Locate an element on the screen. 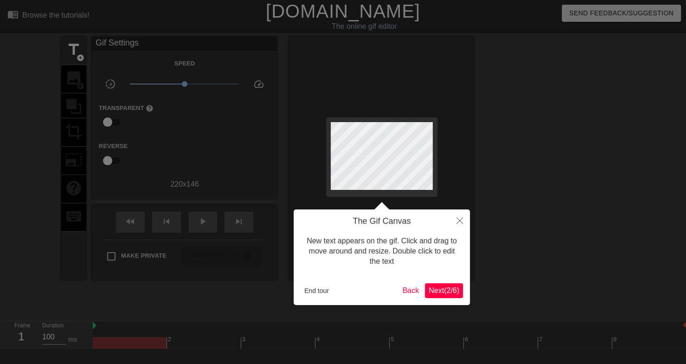 This screenshot has height=364, width=686. button: Back is located at coordinates (411, 291).